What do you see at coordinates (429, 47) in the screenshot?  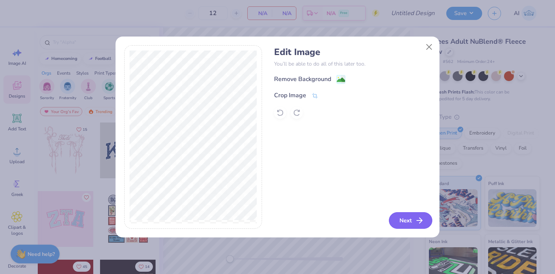 I see `button: Close` at bounding box center [429, 47].